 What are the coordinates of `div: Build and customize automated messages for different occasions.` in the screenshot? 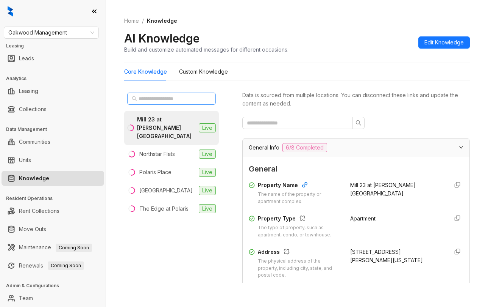 It's located at (207, 49).